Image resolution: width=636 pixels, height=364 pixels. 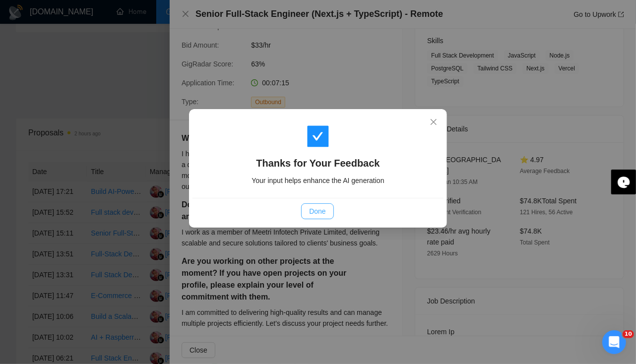 What do you see at coordinates (318, 136) in the screenshot?
I see `span: check-square` at bounding box center [318, 136].